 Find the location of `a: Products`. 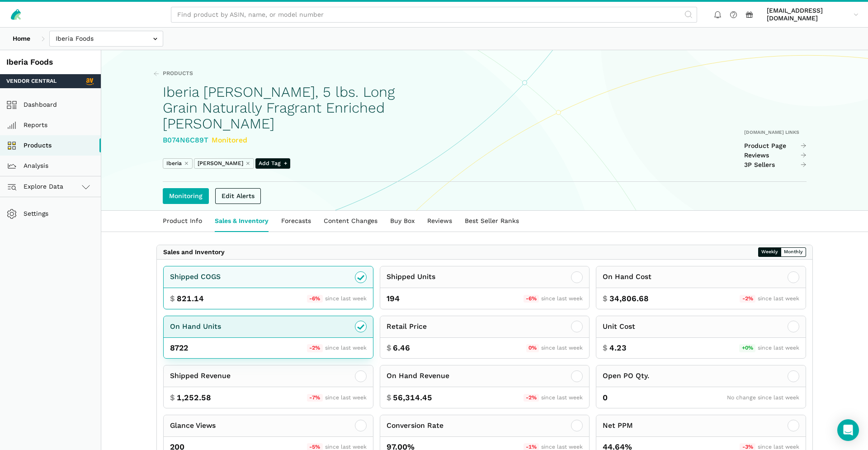

a: Products is located at coordinates (173, 73).